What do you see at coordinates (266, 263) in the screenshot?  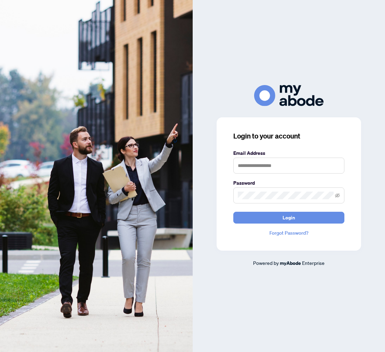 I see `span: Powered by` at bounding box center [266, 263].